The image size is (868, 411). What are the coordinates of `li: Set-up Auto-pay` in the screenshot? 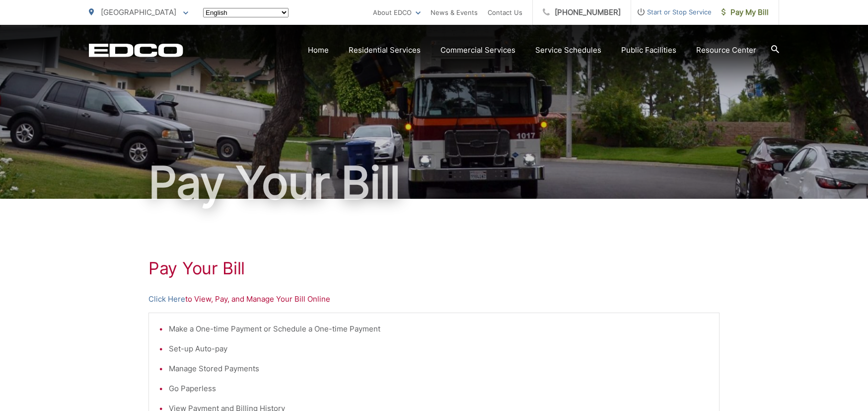 It's located at (439, 349).